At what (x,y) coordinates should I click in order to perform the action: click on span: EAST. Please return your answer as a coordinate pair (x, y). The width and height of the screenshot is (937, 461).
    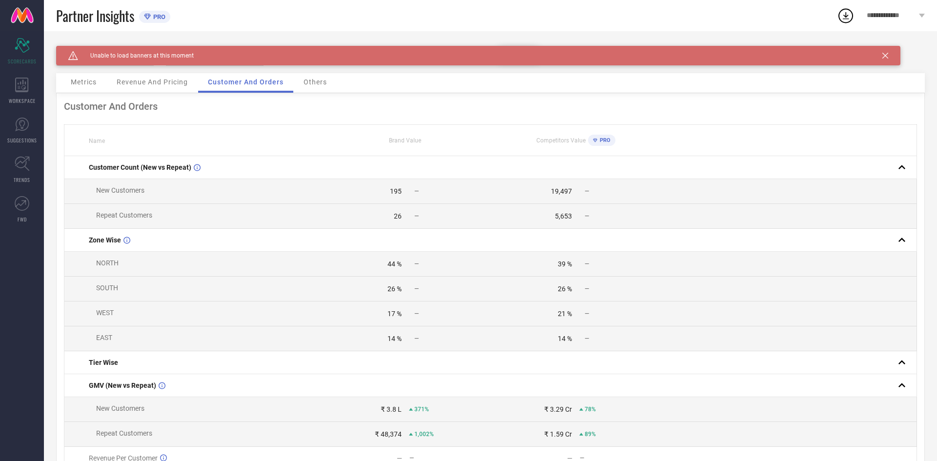
    Looking at the image, I should click on (104, 338).